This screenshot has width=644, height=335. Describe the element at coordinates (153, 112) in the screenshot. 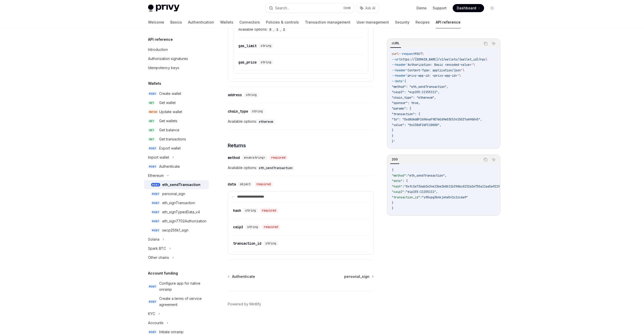

I see `span: PATCH` at that location.